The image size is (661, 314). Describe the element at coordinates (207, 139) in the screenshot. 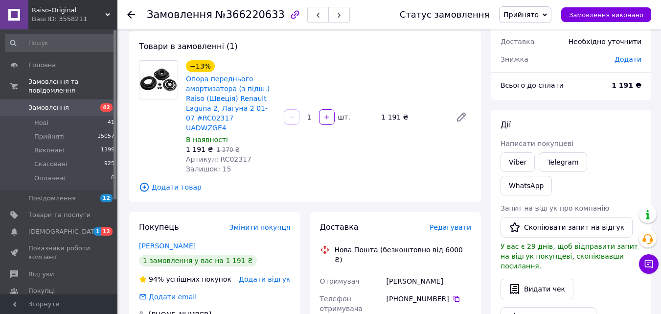

I see `span: В наявності` at that location.